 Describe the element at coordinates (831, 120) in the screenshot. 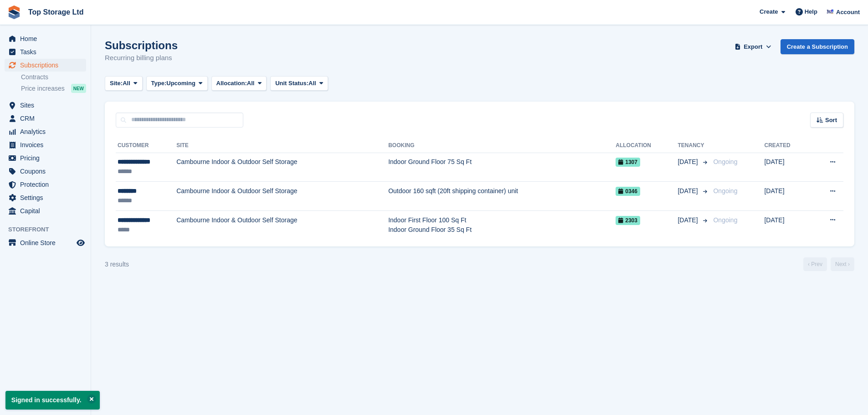

I see `span: Sort` at that location.